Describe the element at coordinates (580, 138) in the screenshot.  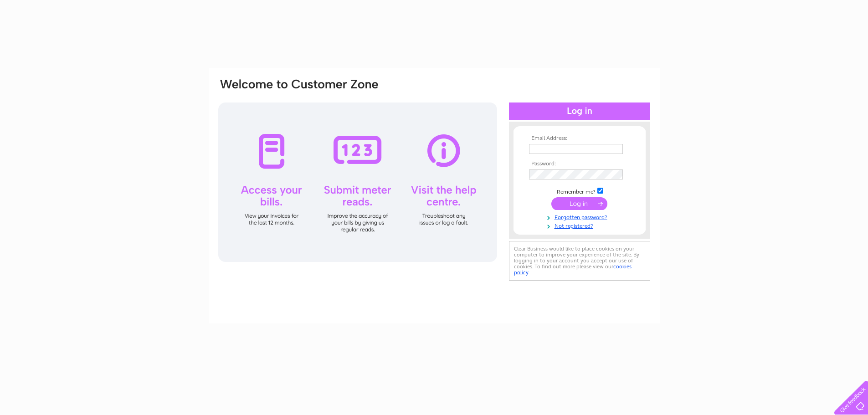
I see `th: Email Address:` at that location.